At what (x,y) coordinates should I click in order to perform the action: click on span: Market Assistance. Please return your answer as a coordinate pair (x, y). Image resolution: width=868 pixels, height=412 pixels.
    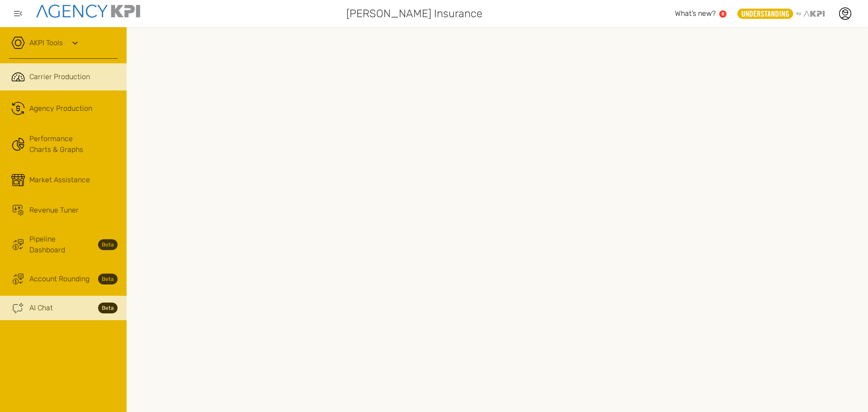
    Looking at the image, I should click on (60, 180).